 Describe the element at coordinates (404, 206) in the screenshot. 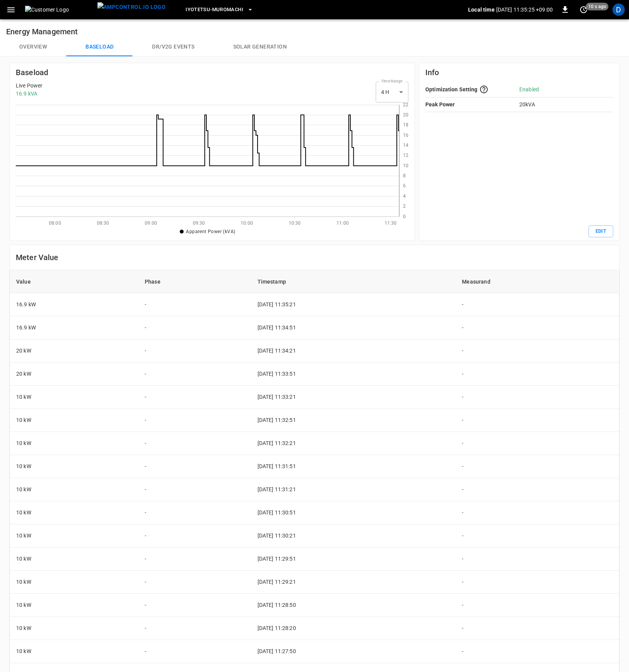

I see `text: 2` at that location.